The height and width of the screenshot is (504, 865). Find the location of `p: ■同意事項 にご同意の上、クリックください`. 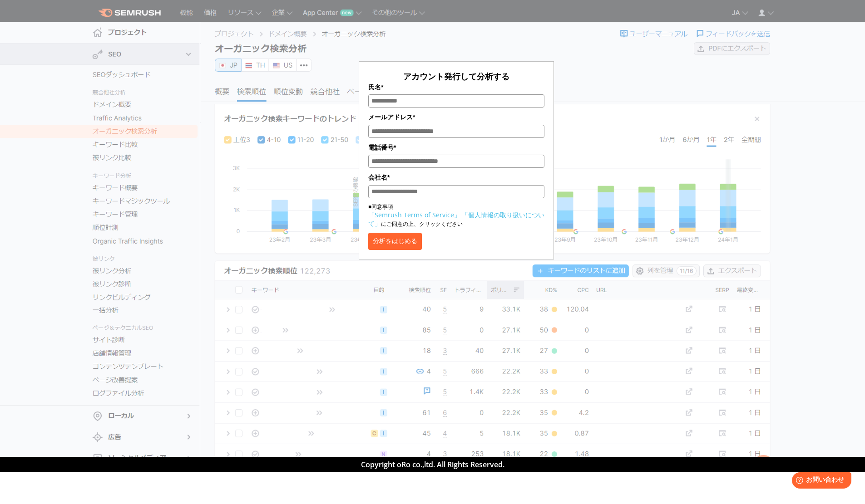

p: ■同意事項 にご同意の上、クリックください is located at coordinates (456, 216).